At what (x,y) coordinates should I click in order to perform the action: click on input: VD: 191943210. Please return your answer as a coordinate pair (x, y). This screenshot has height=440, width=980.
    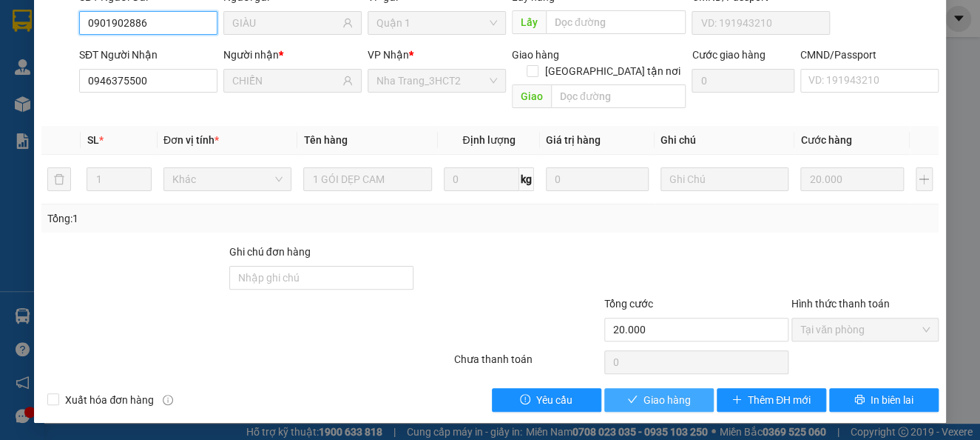
    Looking at the image, I should click on (761, 23).